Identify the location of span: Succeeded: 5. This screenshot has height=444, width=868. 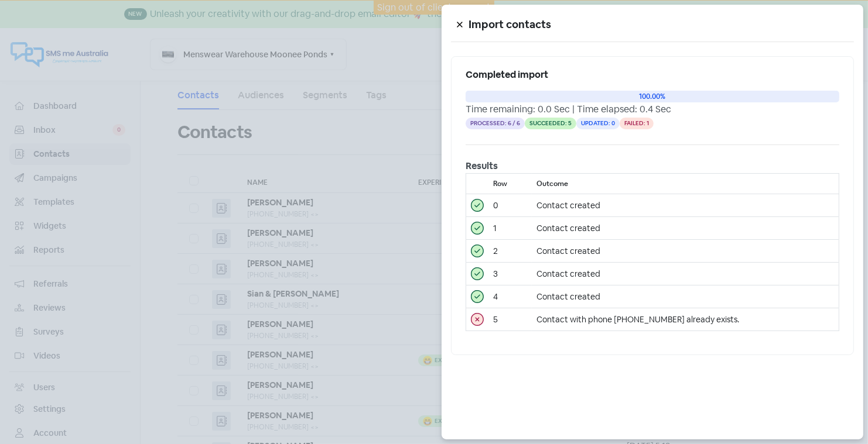
(551, 123).